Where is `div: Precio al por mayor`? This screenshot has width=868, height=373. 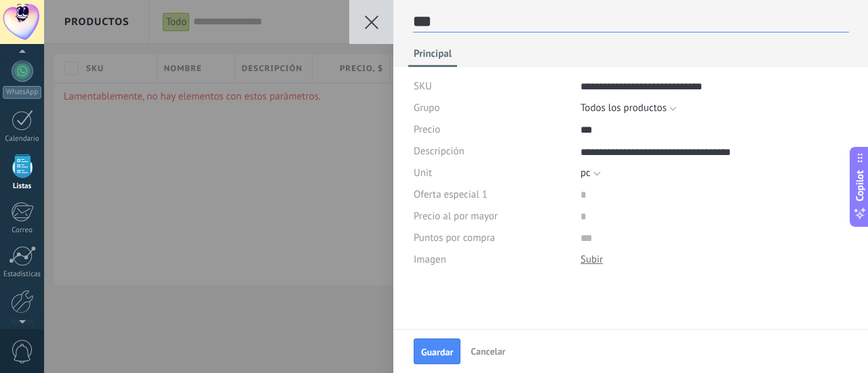
div: Precio al por mayor is located at coordinates (492, 217).